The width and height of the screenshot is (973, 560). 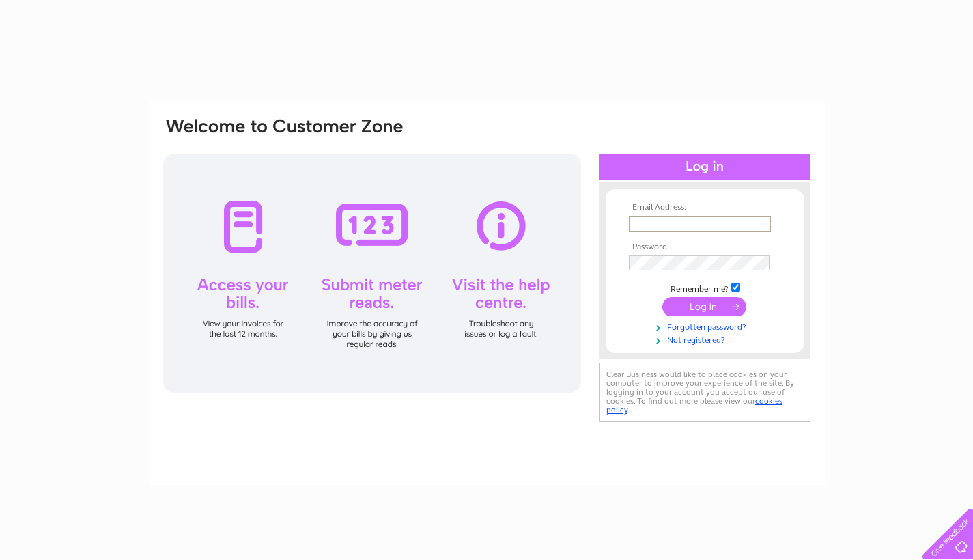 What do you see at coordinates (706, 326) in the screenshot?
I see `a: Forgotten password?` at bounding box center [706, 326].